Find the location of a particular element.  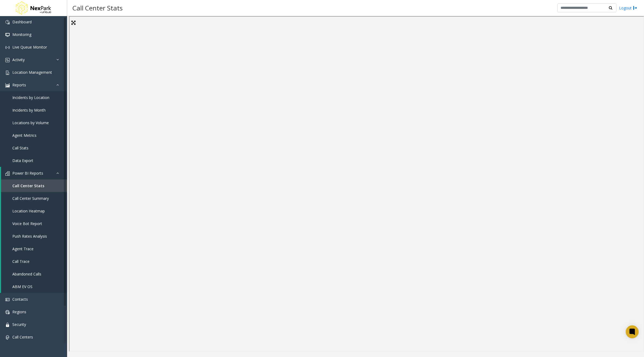

span: Call Center Stats is located at coordinates (28, 186).